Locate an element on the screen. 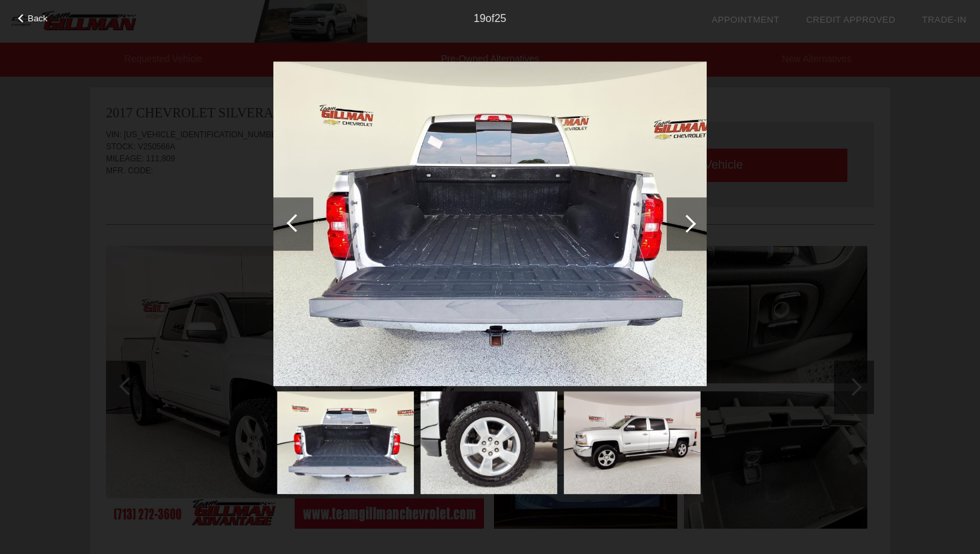  img: 03a06c5de61ce0517c21c03ff93ba891.jpg is located at coordinates (632, 443).